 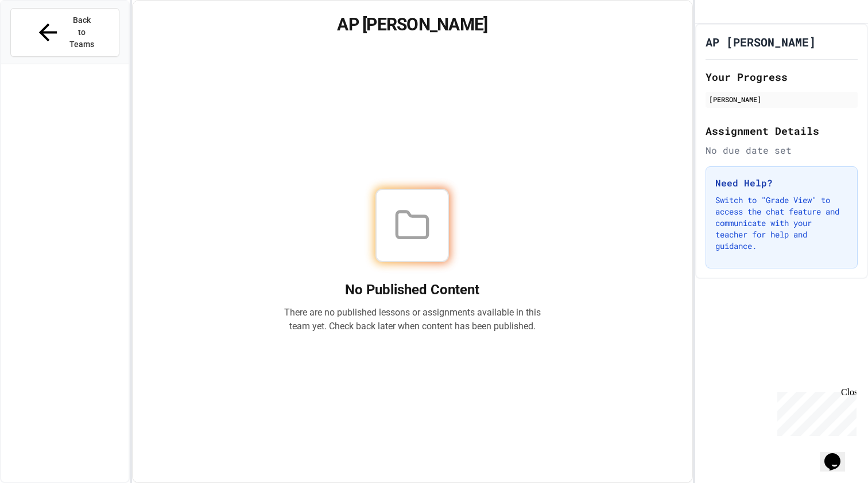 What do you see at coordinates (781, 223) in the screenshot?
I see `p: Switch to "Grade View" to access the chat feature and communicate with your teacher for help and ...` at bounding box center [781, 223].